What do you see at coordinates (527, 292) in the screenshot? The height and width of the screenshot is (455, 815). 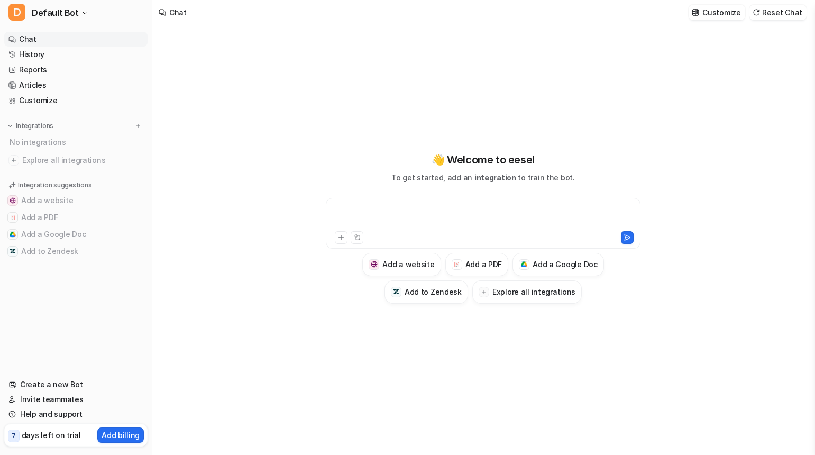 I see `button: Explore all integrations` at bounding box center [527, 292].